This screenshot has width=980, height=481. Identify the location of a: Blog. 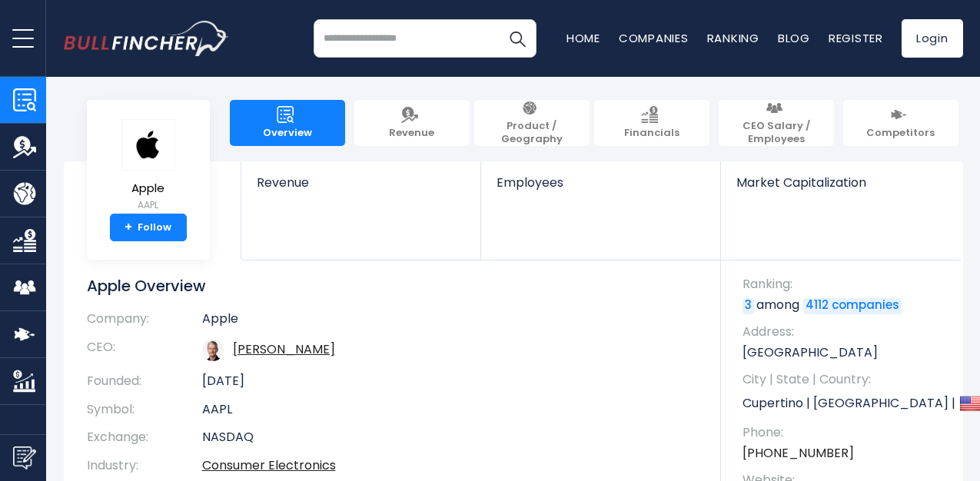
(794, 38).